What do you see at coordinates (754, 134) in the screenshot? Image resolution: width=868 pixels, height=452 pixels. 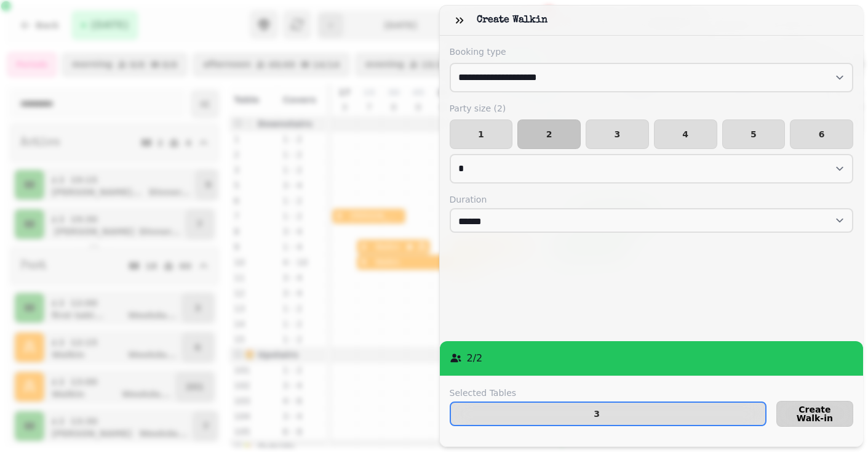 I see `span: 5` at bounding box center [754, 134].